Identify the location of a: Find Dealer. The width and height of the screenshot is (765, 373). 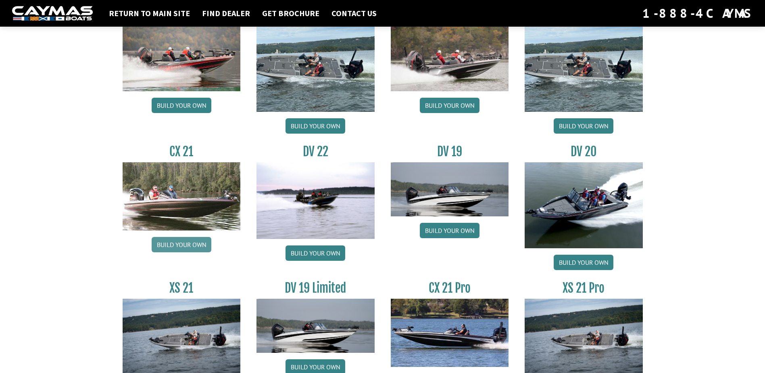
(226, 13).